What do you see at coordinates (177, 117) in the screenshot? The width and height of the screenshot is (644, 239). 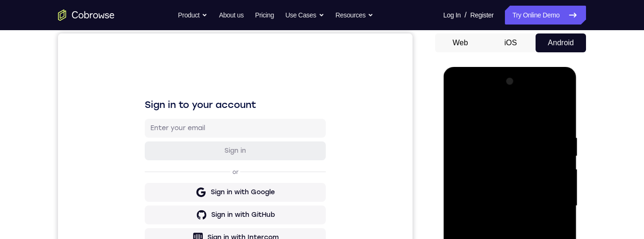 I see `button: Sign in` at bounding box center [177, 117].